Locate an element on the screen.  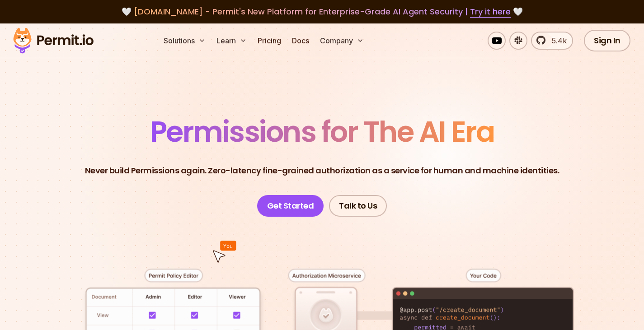
button: Solutions is located at coordinates (184, 40).